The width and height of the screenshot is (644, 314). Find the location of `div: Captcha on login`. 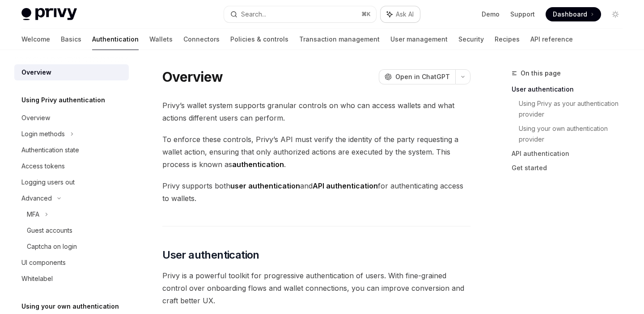

div: Captcha on login is located at coordinates (52, 247).